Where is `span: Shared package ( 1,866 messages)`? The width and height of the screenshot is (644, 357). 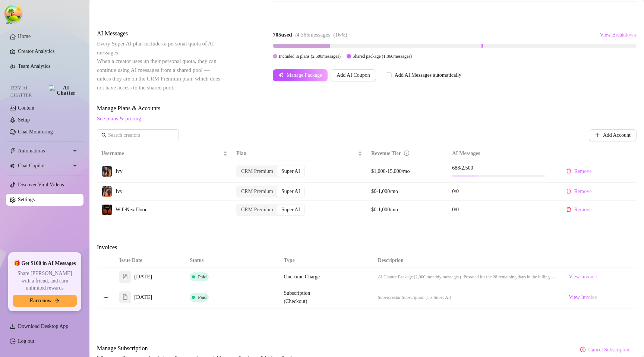 span: Shared package ( 1,866 messages) is located at coordinates (382, 56).